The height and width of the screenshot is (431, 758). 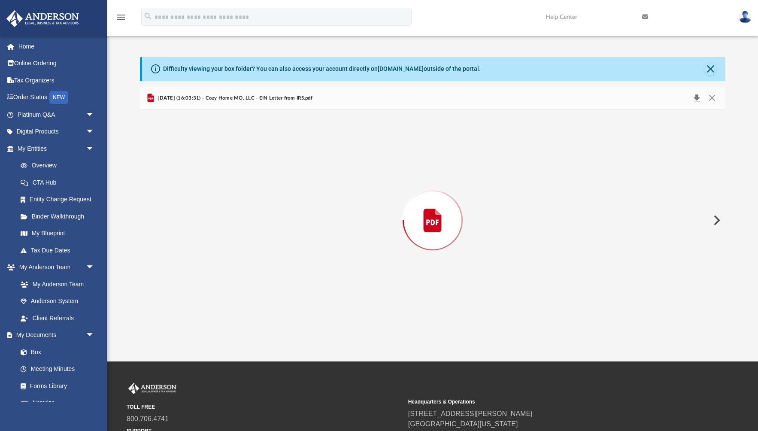 I want to click on a: My Documentsarrow_drop_down, so click(x=55, y=335).